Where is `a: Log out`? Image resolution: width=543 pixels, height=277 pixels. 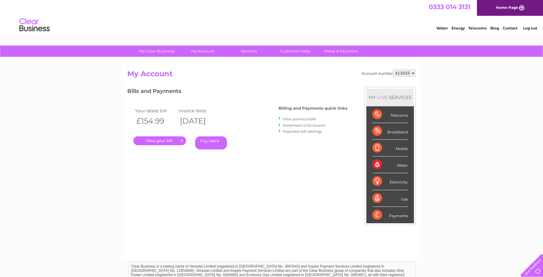 a: Log out is located at coordinates (530, 28).